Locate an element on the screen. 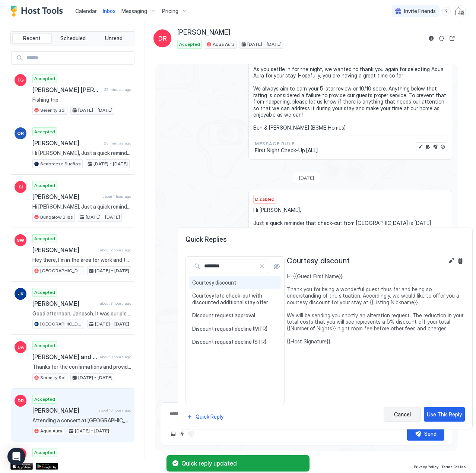 This screenshot has height=473, width=476. button: Edit is located at coordinates (451, 260).